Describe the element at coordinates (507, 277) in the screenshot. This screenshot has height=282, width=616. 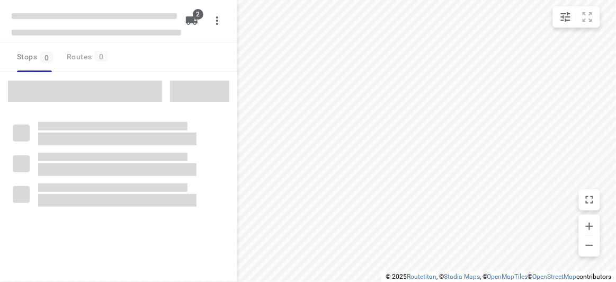
I see `a: OpenMapTiles` at that location.